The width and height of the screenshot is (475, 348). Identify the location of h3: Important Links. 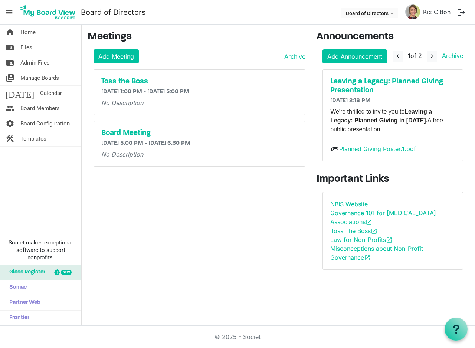
(393, 180).